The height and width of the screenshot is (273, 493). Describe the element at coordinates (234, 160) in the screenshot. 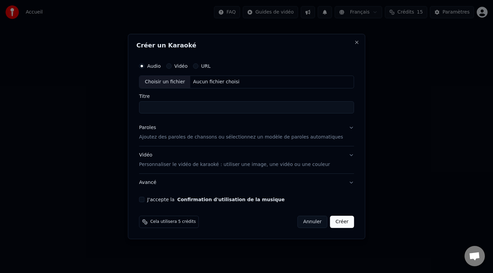

I see `div: Vidéo` at that location.